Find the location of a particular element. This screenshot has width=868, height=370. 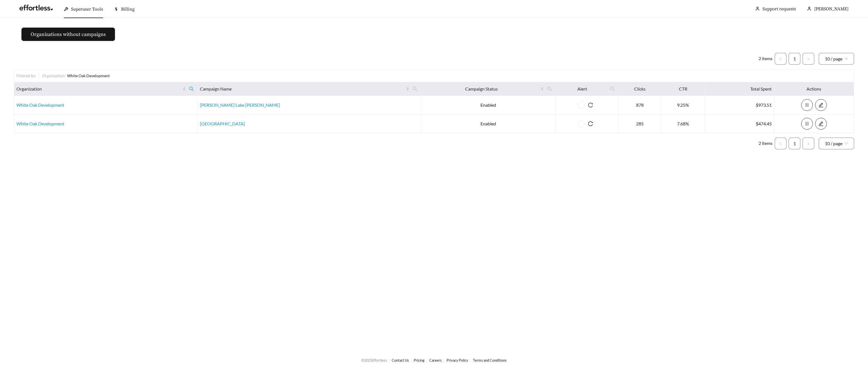

button: Organizations without campaigns is located at coordinates (68, 34).